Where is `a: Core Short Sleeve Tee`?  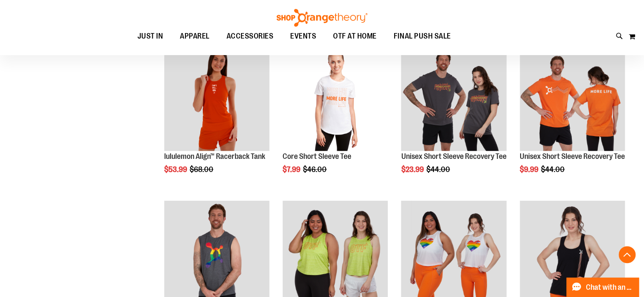 a: Core Short Sleeve Tee is located at coordinates (317, 156).